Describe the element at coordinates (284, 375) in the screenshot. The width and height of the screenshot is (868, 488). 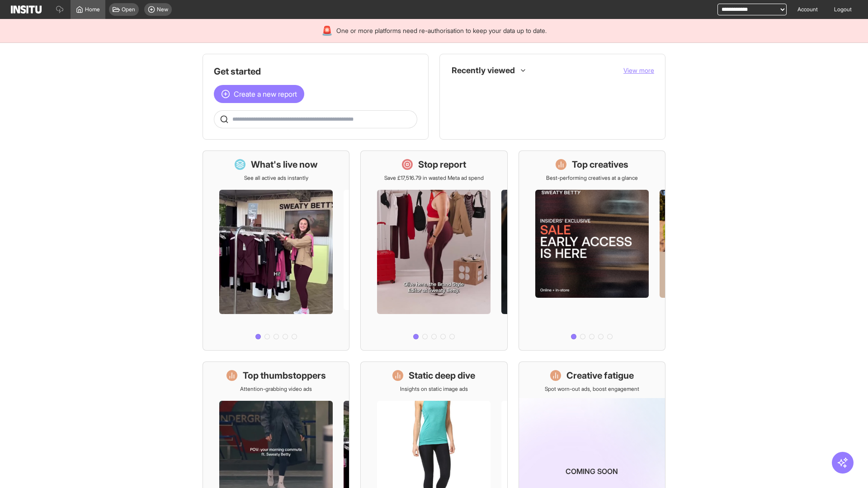
I see `h1: Top thumbstoppers` at that location.